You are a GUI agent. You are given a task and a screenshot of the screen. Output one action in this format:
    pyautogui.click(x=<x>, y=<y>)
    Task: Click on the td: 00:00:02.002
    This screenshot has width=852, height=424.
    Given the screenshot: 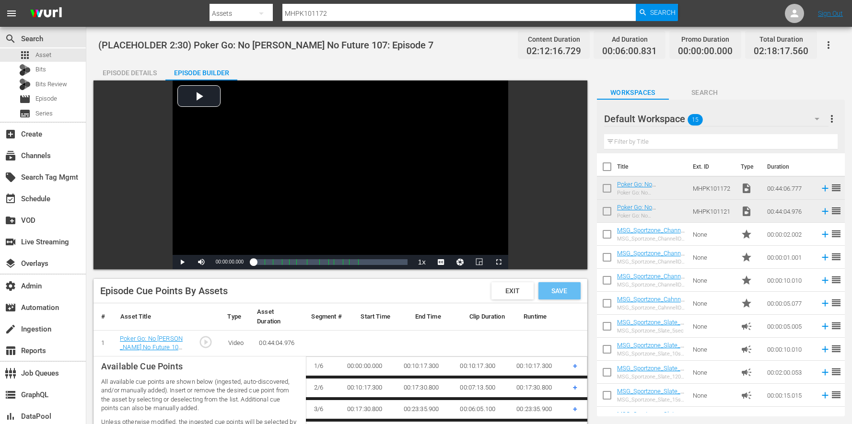 What is the action you would take?
    pyautogui.click(x=790, y=234)
    